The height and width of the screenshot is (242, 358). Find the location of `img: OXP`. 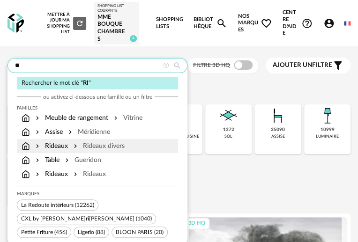

img: OXP is located at coordinates (15, 23).